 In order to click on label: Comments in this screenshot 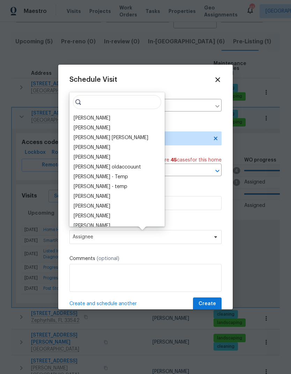, I will do `click(146, 258)`.